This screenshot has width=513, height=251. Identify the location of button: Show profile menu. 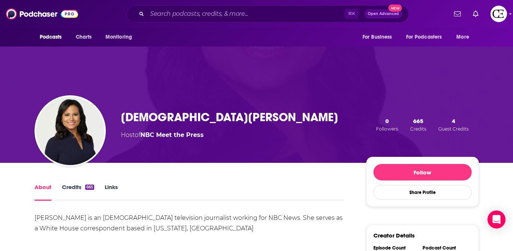
(499, 14).